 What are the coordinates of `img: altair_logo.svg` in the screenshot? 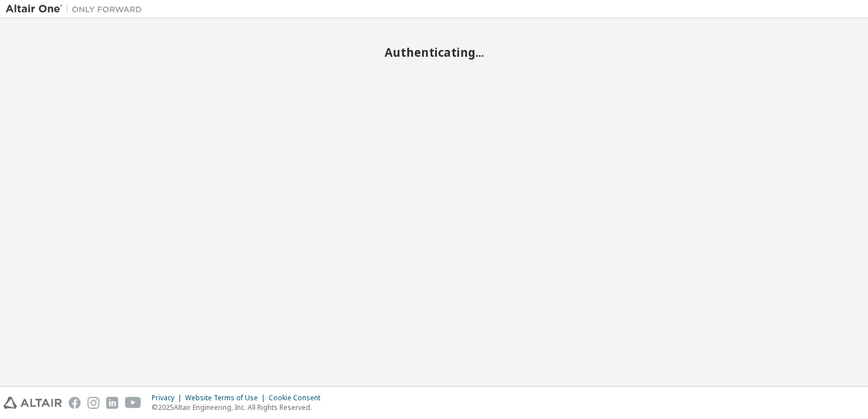 It's located at (32, 403).